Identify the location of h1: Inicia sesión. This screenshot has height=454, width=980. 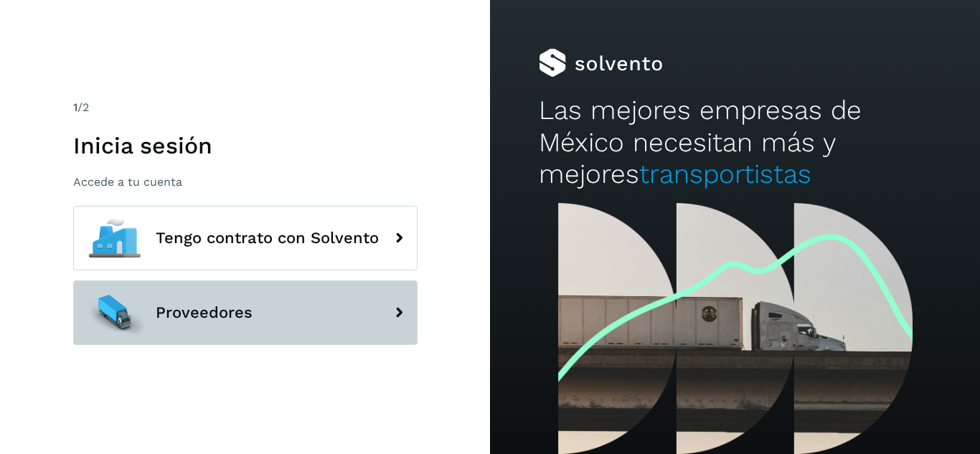
(246, 145).